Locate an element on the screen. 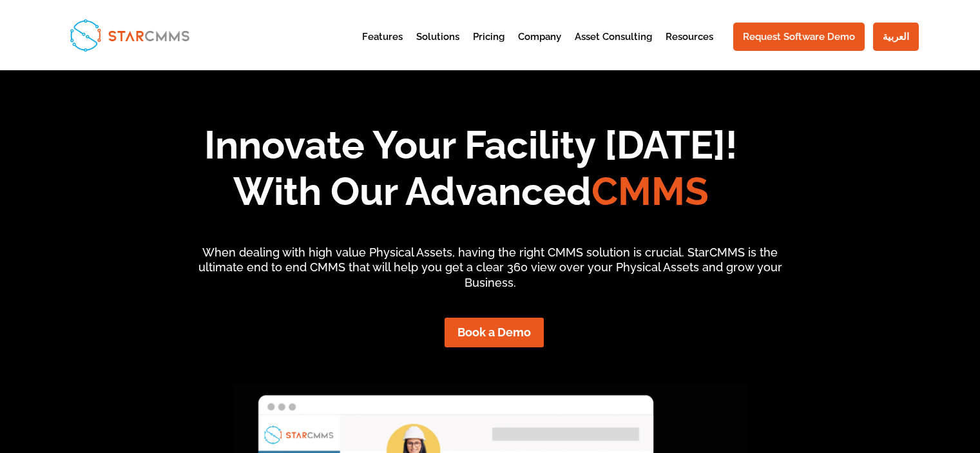 Image resolution: width=980 pixels, height=453 pixels. a: Request Software Demo is located at coordinates (799, 37).